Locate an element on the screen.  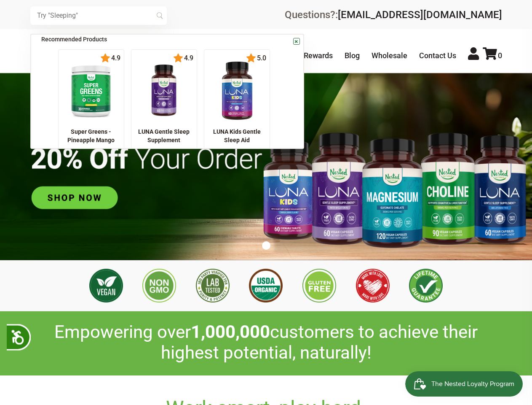
div: Questions?: is located at coordinates (393, 15).